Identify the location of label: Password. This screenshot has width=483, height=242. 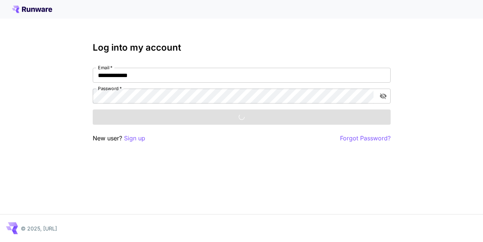
(110, 88).